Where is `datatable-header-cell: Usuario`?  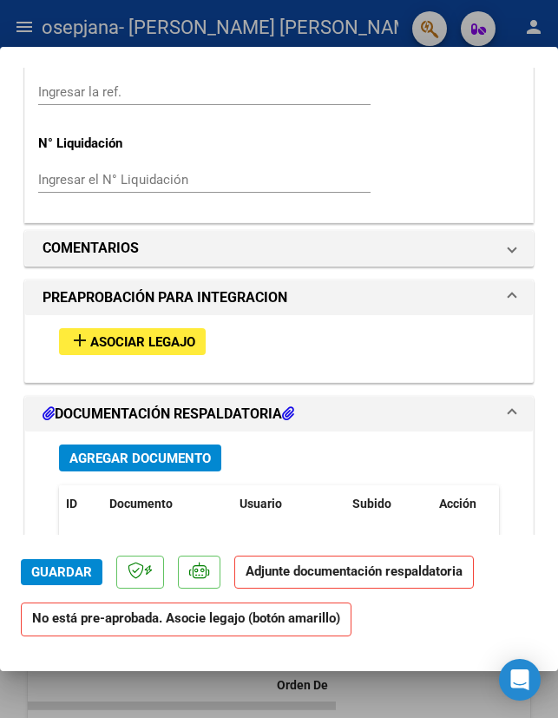
datatable-header-cell: Usuario is located at coordinates (289, 503).